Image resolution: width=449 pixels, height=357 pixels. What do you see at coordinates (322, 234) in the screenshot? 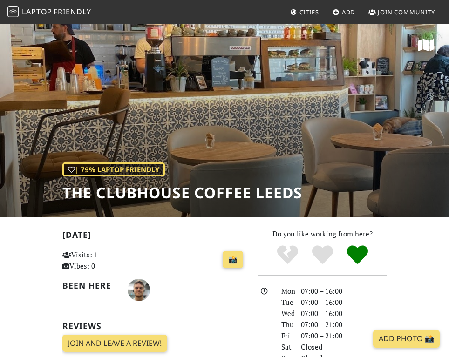
I see `p: Do you like working from here?` at bounding box center [322, 234].